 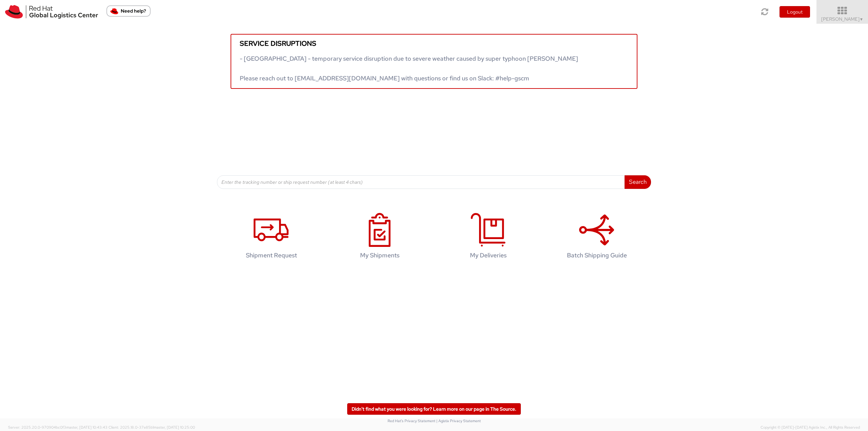 What do you see at coordinates (434, 43) in the screenshot?
I see `h5: Service disruptions` at bounding box center [434, 43].